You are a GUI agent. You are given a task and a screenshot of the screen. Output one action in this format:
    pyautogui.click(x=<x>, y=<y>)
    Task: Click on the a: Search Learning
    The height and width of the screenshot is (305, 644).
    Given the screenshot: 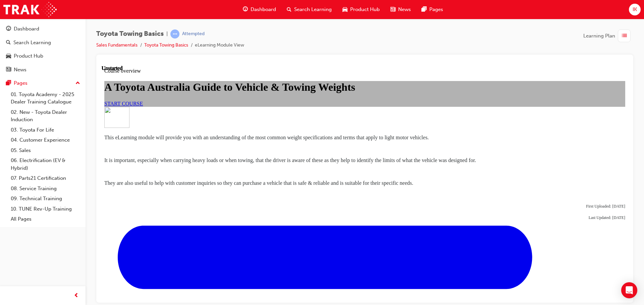 What is the action you would take?
    pyautogui.click(x=43, y=43)
    